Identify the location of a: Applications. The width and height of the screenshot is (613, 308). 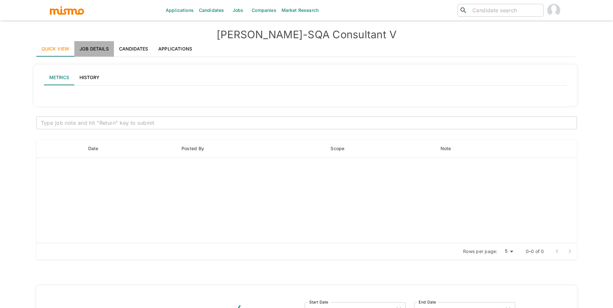
(175, 49).